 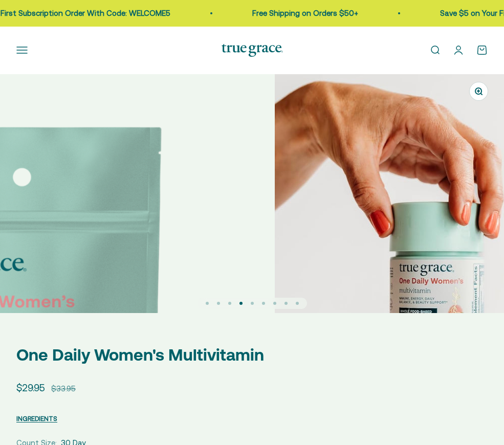 What do you see at coordinates (37, 419) in the screenshot?
I see `span: INGREDIENTS` at bounding box center [37, 419].